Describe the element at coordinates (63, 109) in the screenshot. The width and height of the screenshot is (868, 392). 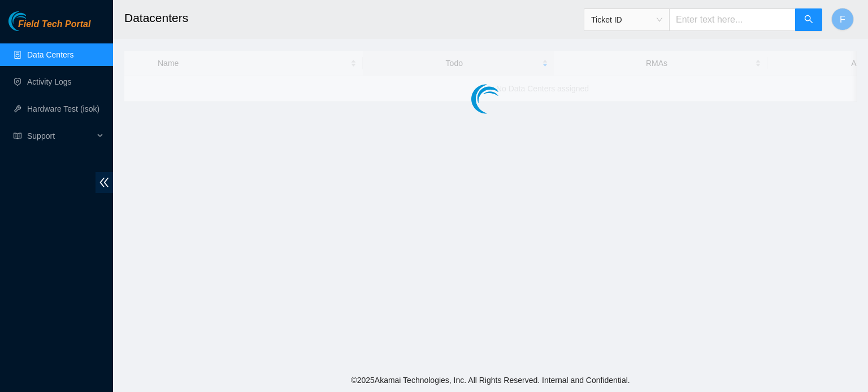
I see `a: Hardware Test (isok)` at that location.